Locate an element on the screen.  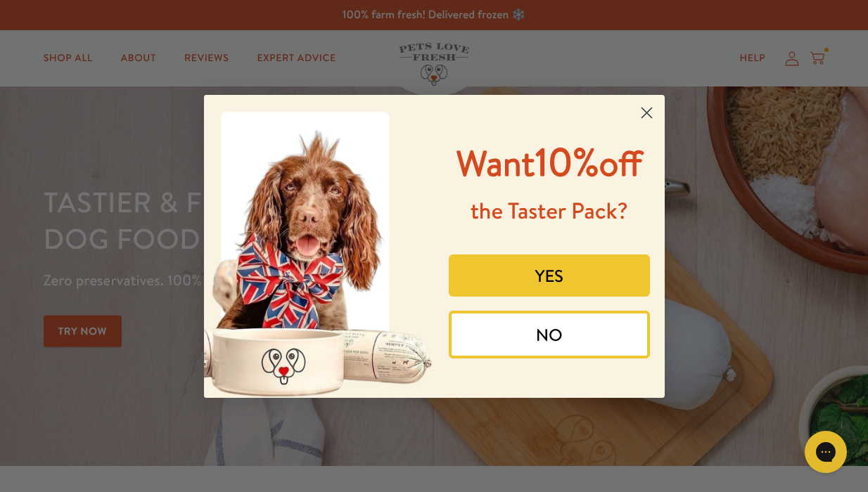
span: Want is located at coordinates (496, 163).